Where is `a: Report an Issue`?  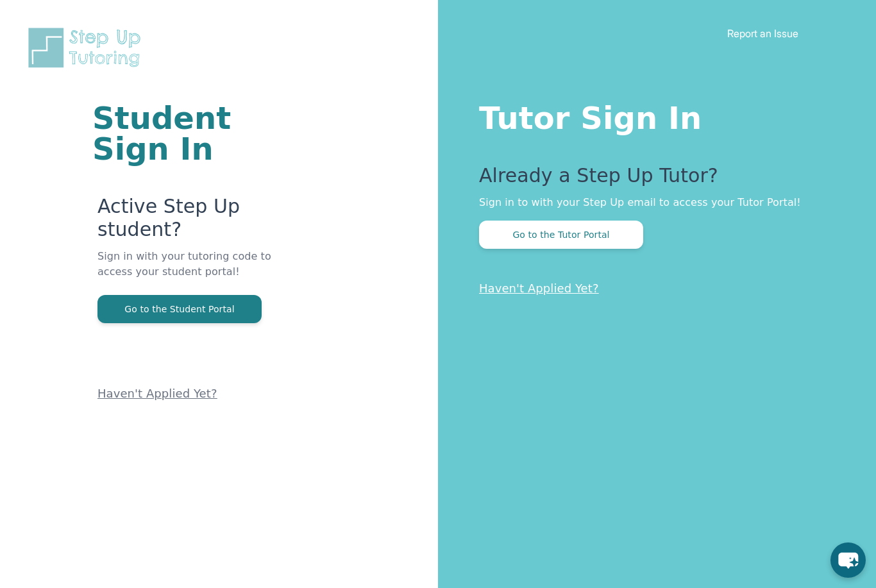 a: Report an Issue is located at coordinates (763, 33).